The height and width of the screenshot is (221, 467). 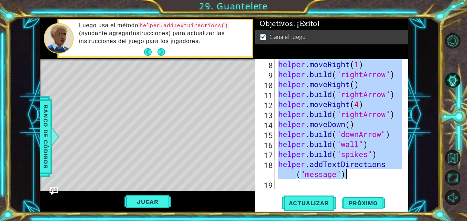 I want to click on button: Jugar, so click(x=147, y=201).